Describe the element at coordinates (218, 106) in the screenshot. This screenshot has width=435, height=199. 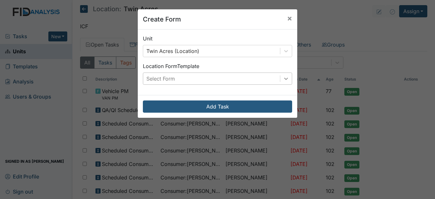
I see `button: Add Task` at that location.